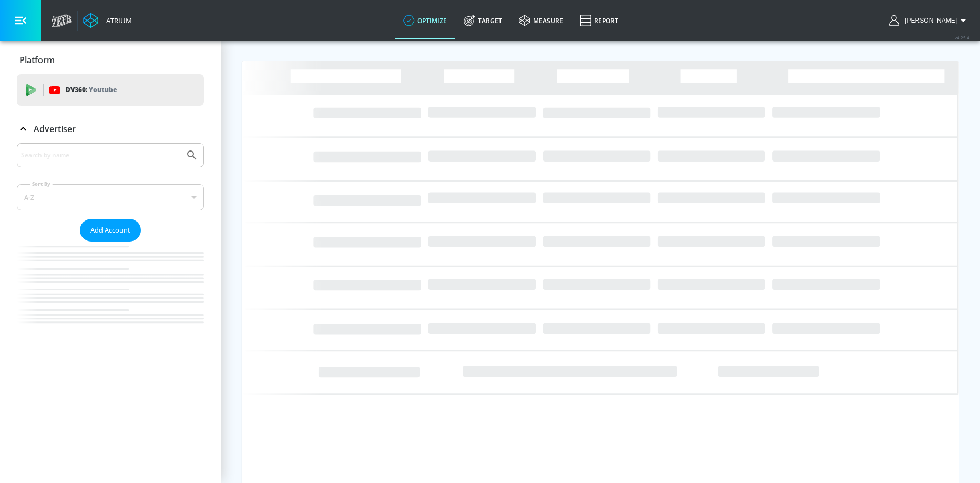  Describe the element at coordinates (483, 21) in the screenshot. I see `a: Target` at that location.